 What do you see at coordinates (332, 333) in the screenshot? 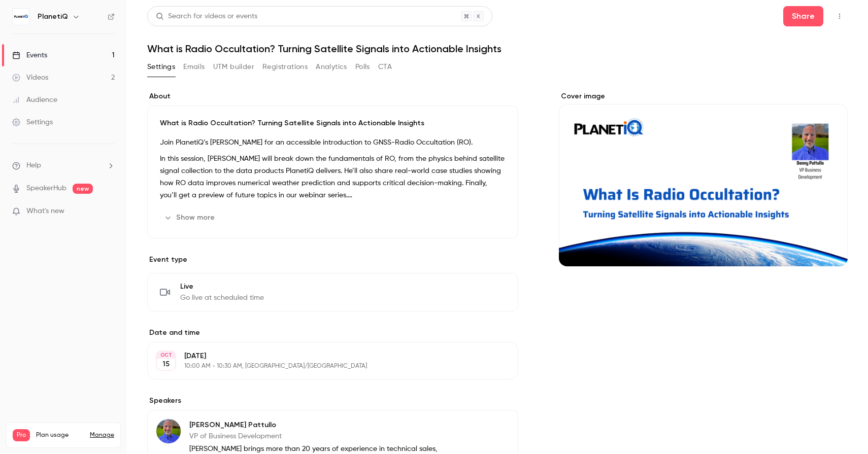
I see `label: Date and time` at bounding box center [332, 333].